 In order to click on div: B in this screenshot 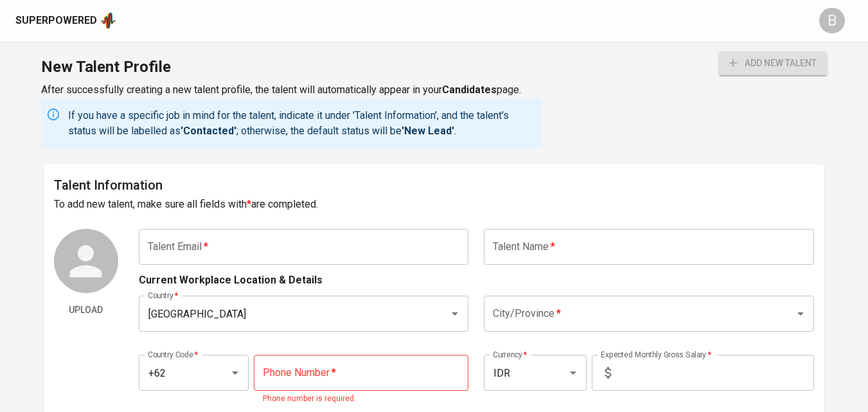, I will do `click(832, 21)`.